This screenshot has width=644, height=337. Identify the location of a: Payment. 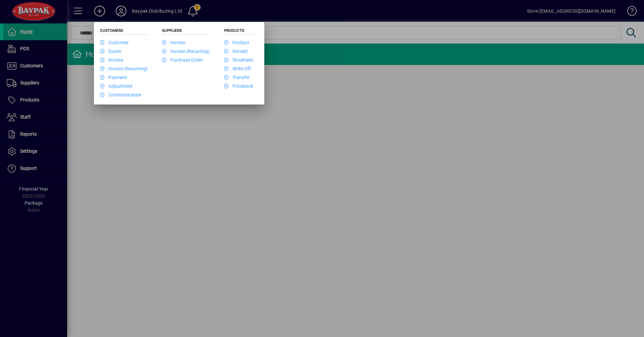
(114, 77).